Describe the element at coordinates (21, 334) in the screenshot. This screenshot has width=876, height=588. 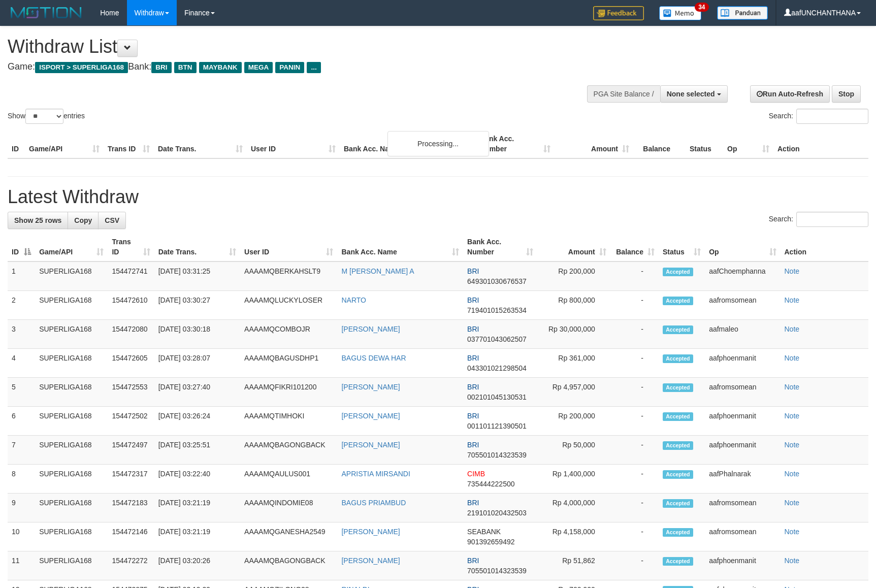
I see `td: 3` at that location.